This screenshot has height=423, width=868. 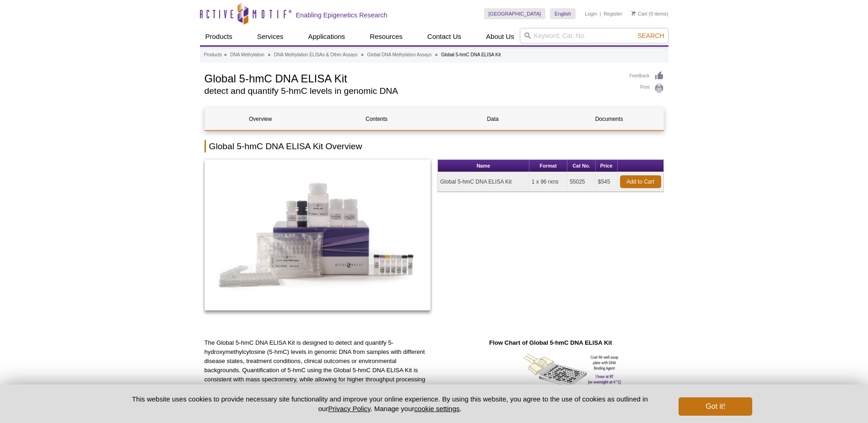 I want to click on input: Keyword, Cat. No., so click(x=594, y=35).